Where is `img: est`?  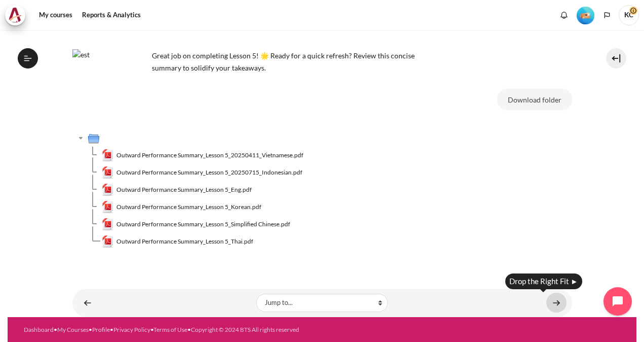
img: est is located at coordinates (110, 87).